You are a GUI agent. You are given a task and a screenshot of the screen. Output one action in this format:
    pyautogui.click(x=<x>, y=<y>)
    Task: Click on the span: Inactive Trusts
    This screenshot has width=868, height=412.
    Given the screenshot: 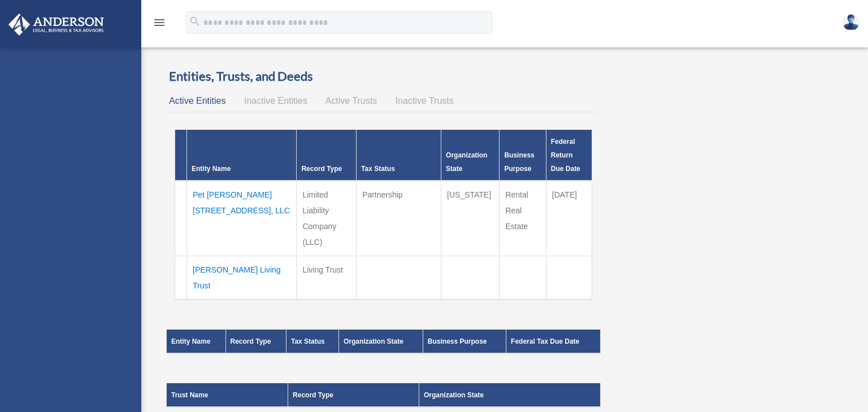 What is the action you would take?
    pyautogui.click(x=424, y=101)
    